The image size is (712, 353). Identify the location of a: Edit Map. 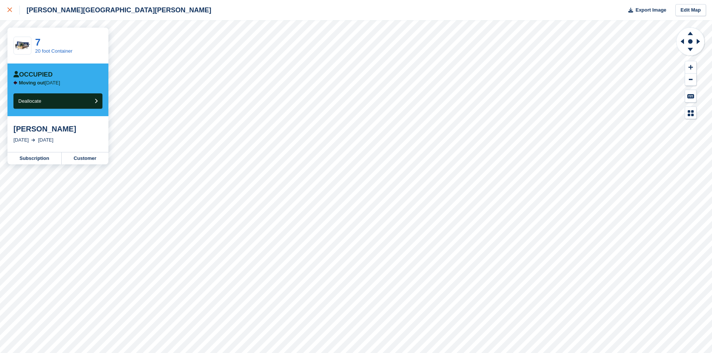
(691, 10).